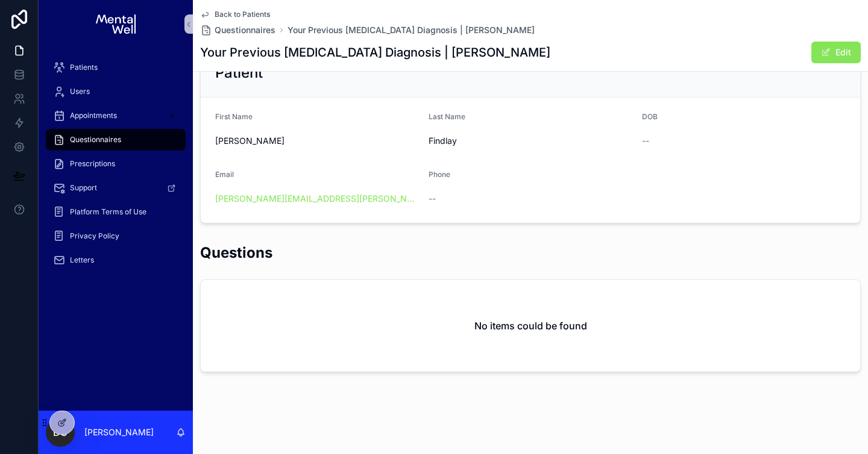  I want to click on h2: Questions, so click(236, 253).